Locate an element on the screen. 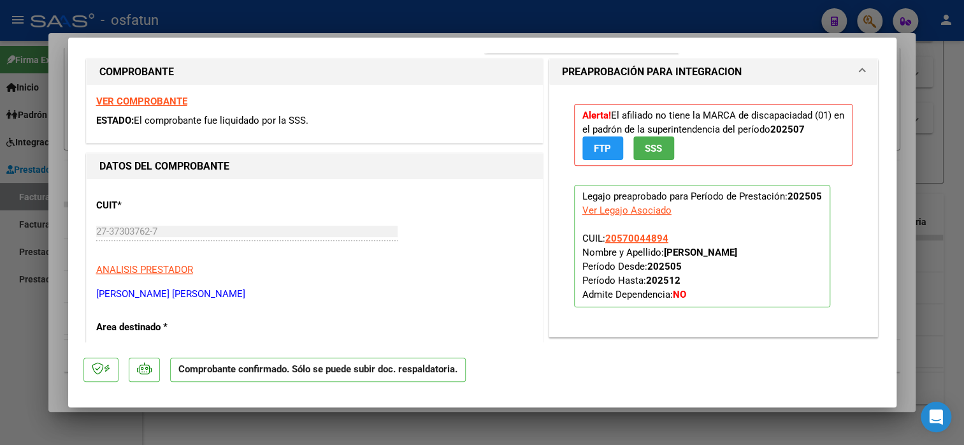 The width and height of the screenshot is (964, 445). span: 20570044894 is located at coordinates (637, 238).